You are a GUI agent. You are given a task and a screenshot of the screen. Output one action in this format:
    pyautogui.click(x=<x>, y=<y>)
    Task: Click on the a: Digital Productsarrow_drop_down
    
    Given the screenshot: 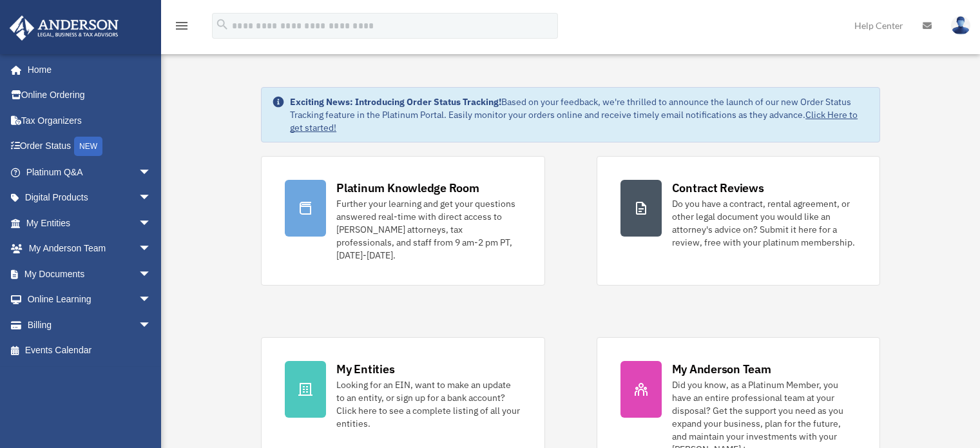 What is the action you would take?
    pyautogui.click(x=89, y=198)
    